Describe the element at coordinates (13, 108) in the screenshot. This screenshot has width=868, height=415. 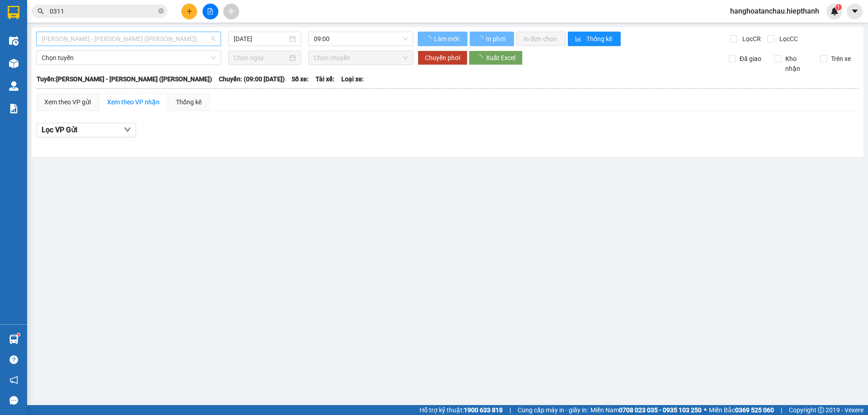
I see `img: solution-icon` at that location.